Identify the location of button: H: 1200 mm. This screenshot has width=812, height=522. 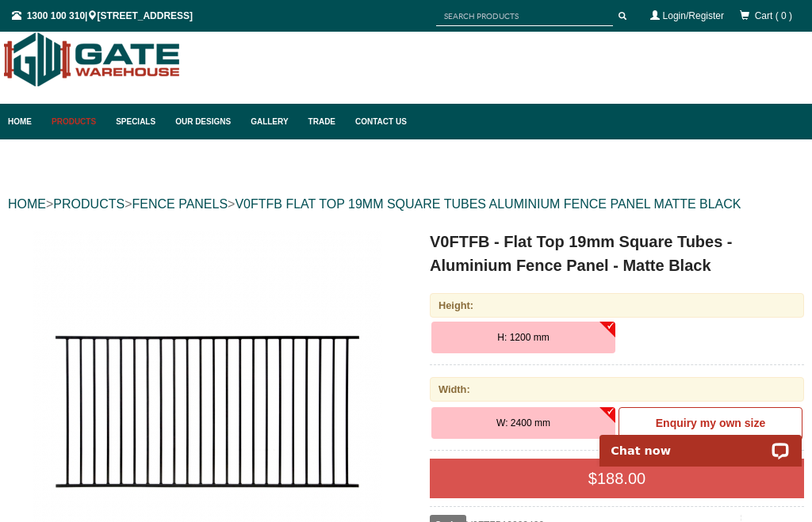
(523, 337).